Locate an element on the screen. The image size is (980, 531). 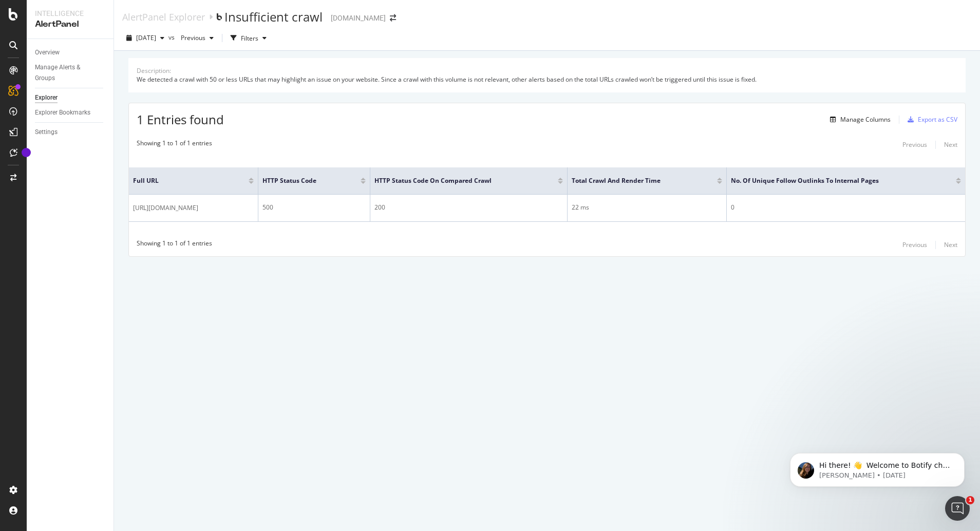
button: Filters is located at coordinates (249, 38).